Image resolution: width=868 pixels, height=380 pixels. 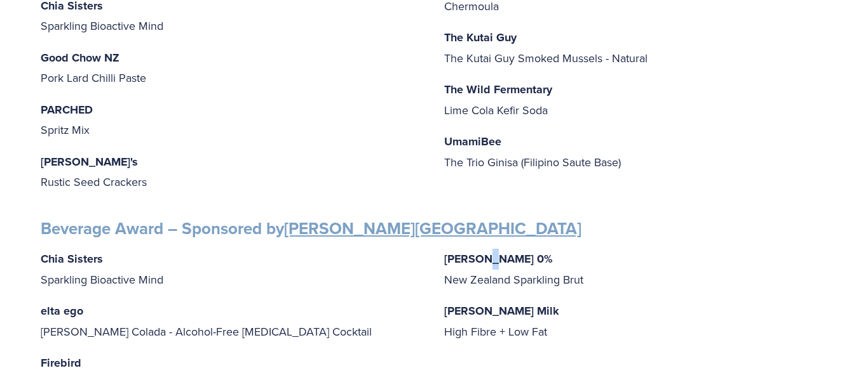 What do you see at coordinates (62, 311) in the screenshot?
I see `strong: elta ego` at bounding box center [62, 311].